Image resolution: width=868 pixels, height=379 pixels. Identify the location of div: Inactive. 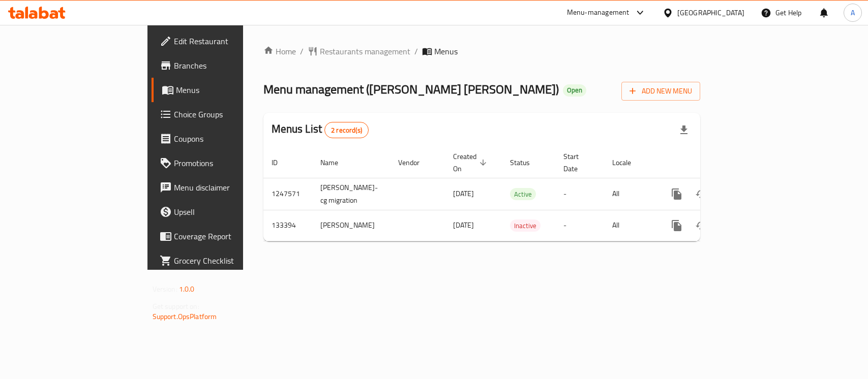
(525, 226).